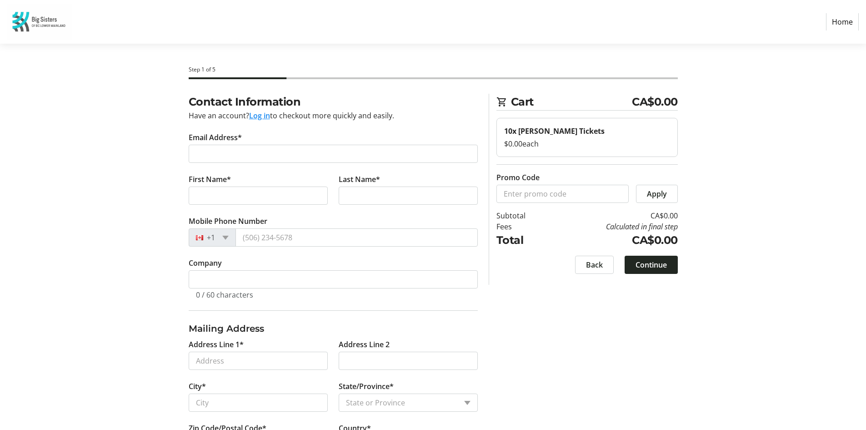 The image size is (866, 430). I want to click on td: Calculated in final step, so click(614, 227).